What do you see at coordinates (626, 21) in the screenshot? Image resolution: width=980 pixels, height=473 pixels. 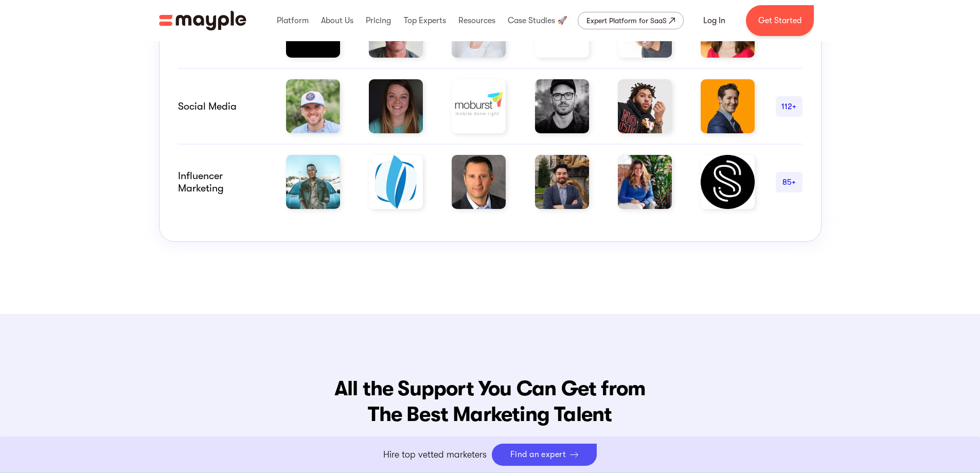 I see `div: Expert Platform for SaaS` at bounding box center [626, 21].